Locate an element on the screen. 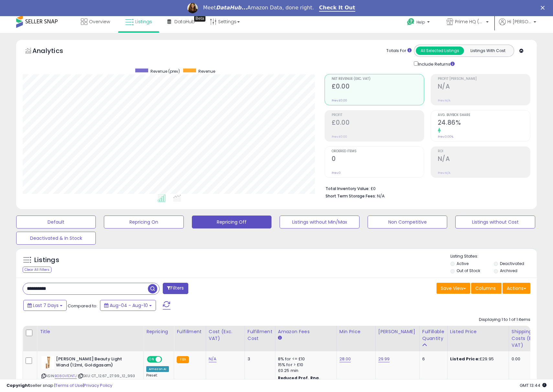 This screenshot has height=392, width=553. small: Prev: 0 is located at coordinates (336, 173).